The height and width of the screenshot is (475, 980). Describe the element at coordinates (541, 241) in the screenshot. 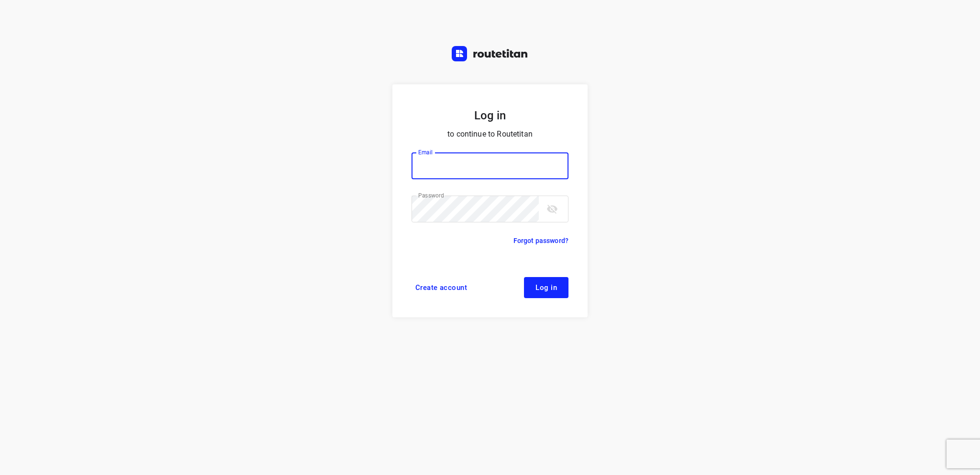

I see `a: Forgot password?` at that location.